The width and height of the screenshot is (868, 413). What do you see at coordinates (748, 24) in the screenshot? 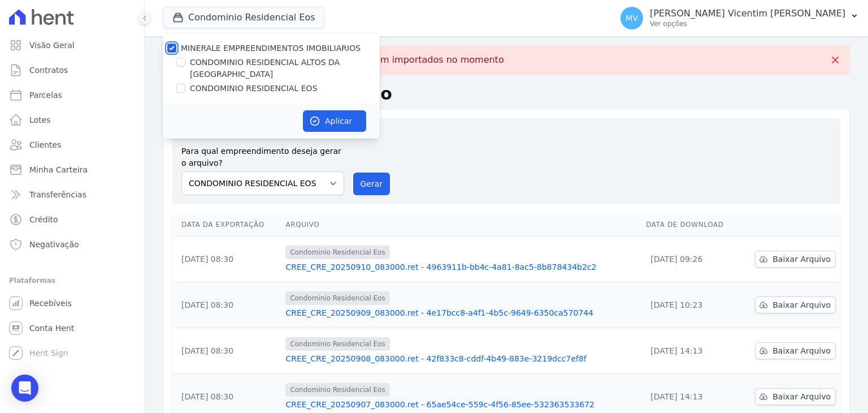
I see `p: Ver opções` at bounding box center [748, 24].